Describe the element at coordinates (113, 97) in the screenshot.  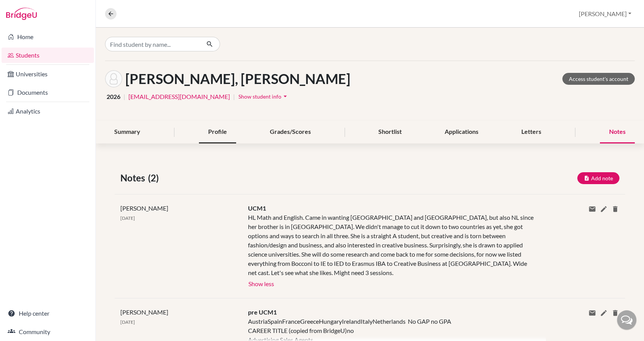
I see `span: 2026` at that location.